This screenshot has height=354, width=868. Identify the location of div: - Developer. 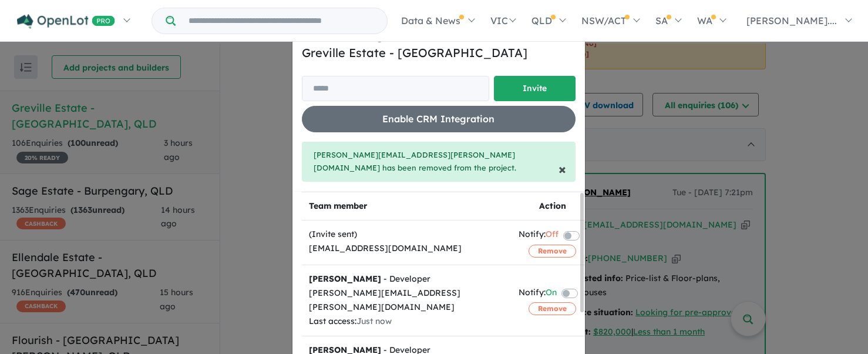
(406, 279).